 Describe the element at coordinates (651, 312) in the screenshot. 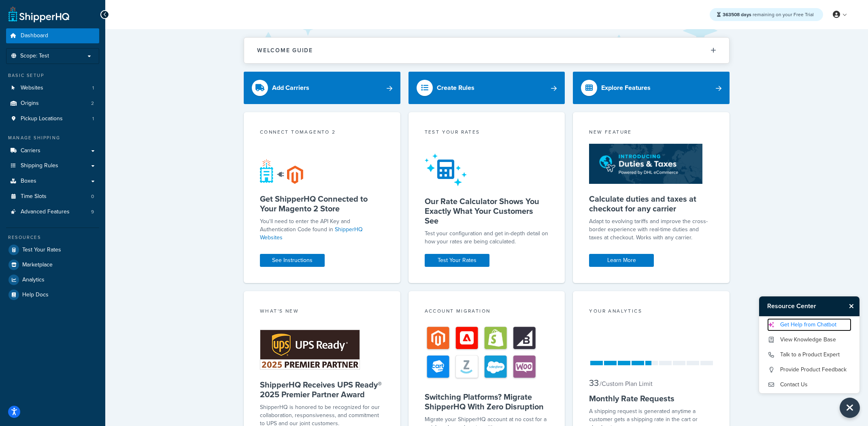

I see `div: Your Analytics` at that location.